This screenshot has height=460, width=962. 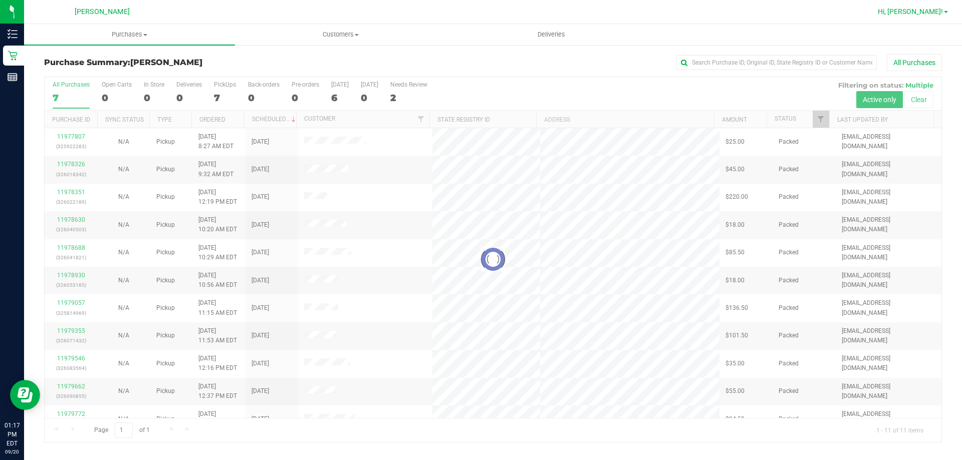 I want to click on inline-svg: Reports, so click(x=13, y=77).